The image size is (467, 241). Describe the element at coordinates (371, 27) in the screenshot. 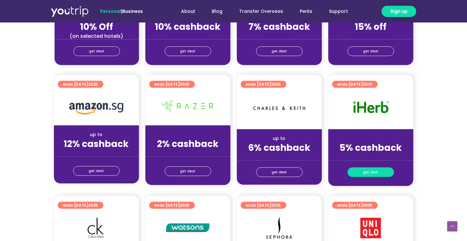

I see `strong: 15% off` at that location.